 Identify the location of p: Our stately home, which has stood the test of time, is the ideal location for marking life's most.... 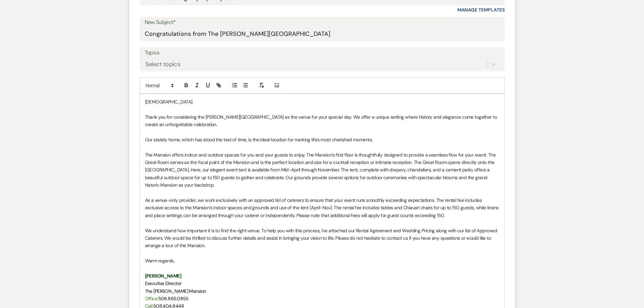
(322, 140).